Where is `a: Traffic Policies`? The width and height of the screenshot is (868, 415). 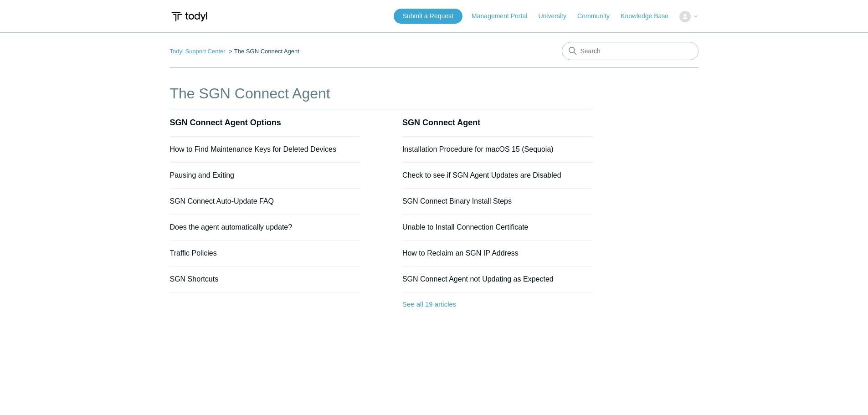
a: Traffic Policies is located at coordinates (193, 253).